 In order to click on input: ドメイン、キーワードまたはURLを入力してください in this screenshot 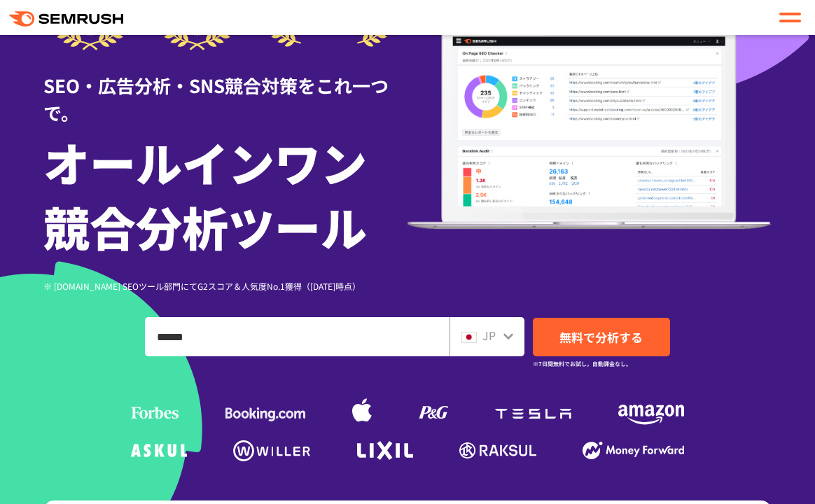, I will do `click(296, 337)`.